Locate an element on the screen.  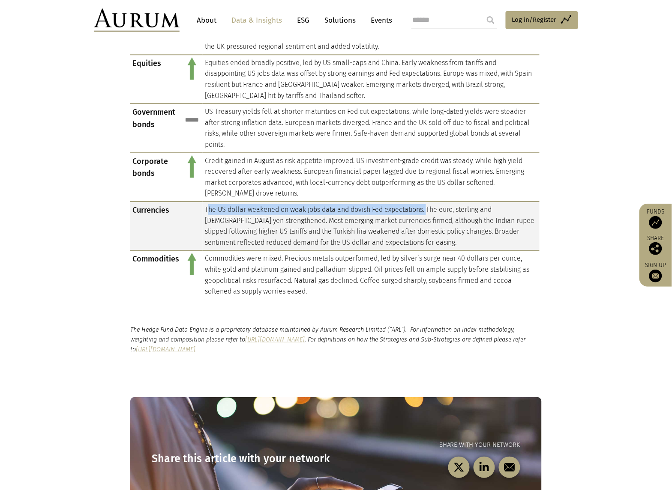
img: email-black.svg is located at coordinates (509, 467).